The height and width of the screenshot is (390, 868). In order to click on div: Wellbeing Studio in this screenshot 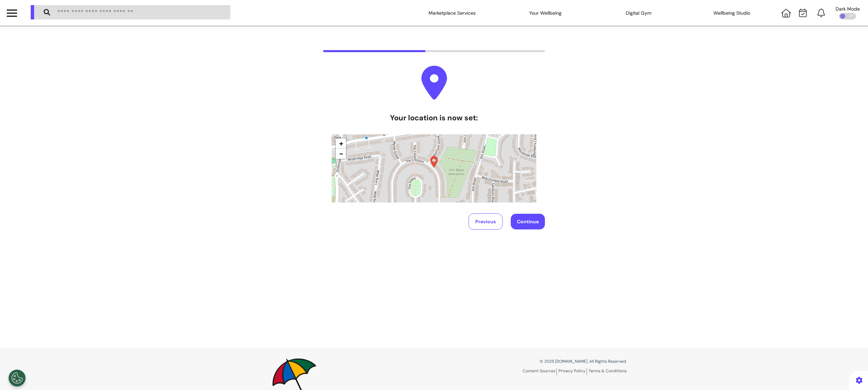, I will do `click(732, 13)`.